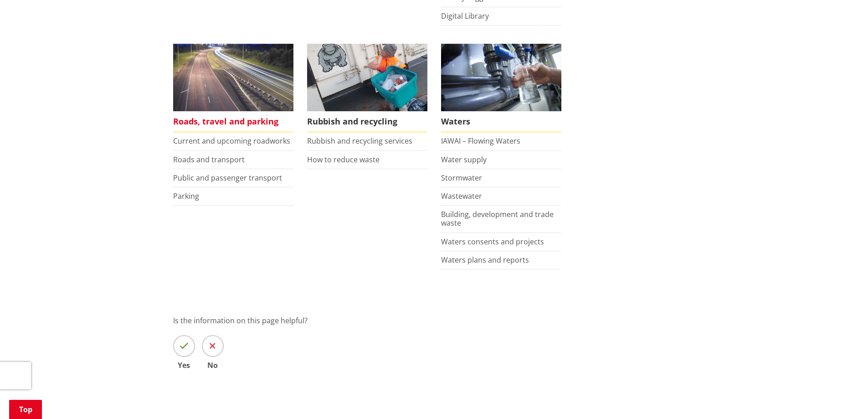 Image resolution: width=868 pixels, height=419 pixels. What do you see at coordinates (492, 241) in the screenshot?
I see `a: Waters consents and projects` at bounding box center [492, 241].